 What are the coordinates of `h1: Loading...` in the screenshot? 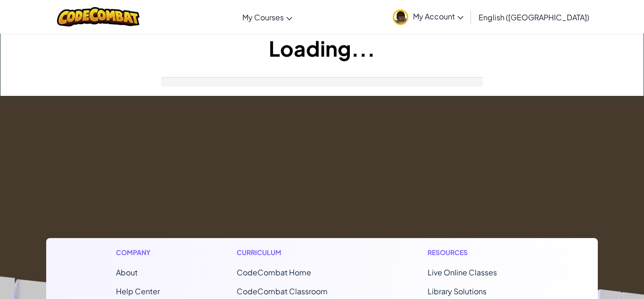 It's located at (322, 48).